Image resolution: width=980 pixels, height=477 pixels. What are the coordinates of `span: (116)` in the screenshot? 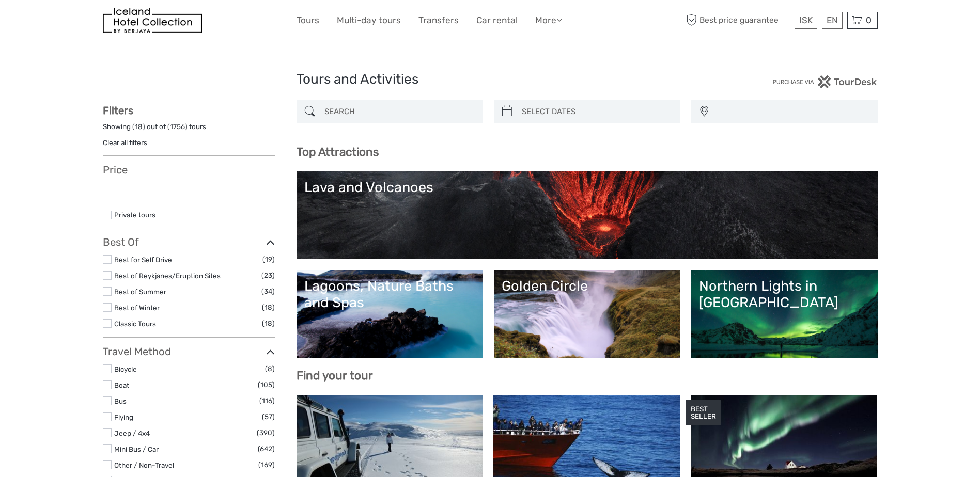 It's located at (267, 400).